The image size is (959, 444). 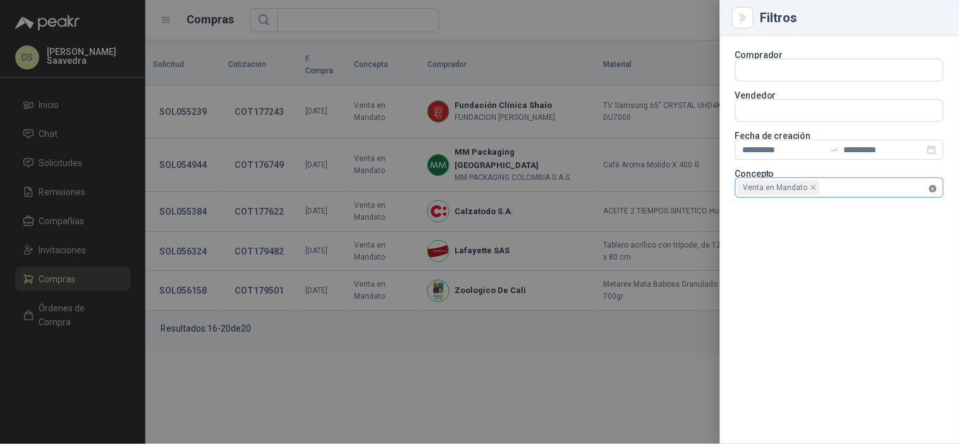 I want to click on span: close-circle, so click(x=933, y=189).